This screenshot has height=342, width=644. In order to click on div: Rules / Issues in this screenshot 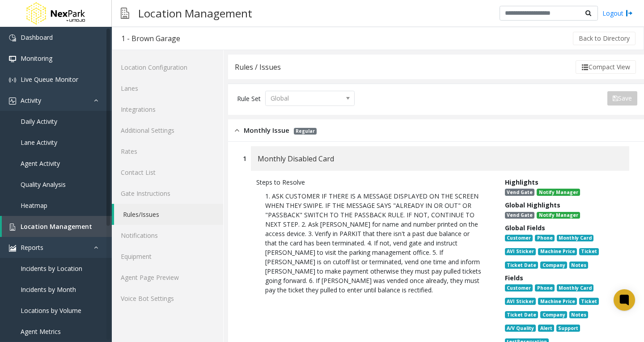, I will do `click(257, 67)`.